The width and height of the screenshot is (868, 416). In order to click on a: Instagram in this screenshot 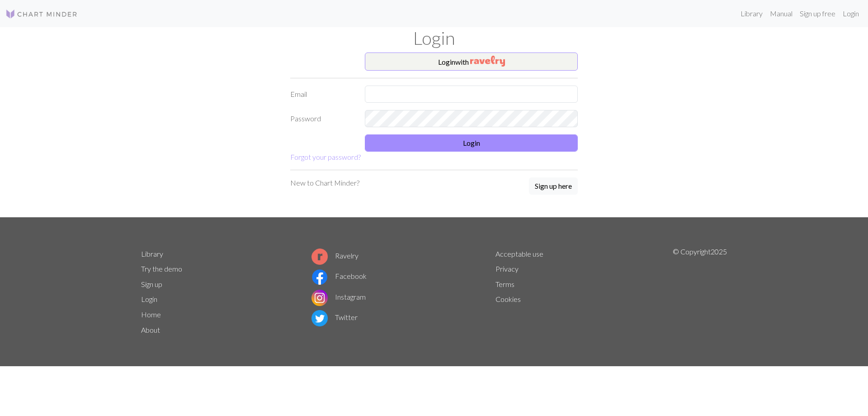, I will do `click(339, 296)`.